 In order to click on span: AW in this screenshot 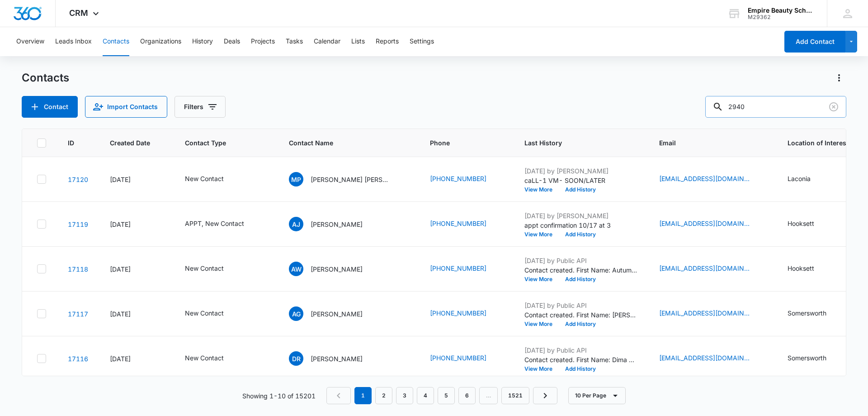, I will do `click(296, 268)`.